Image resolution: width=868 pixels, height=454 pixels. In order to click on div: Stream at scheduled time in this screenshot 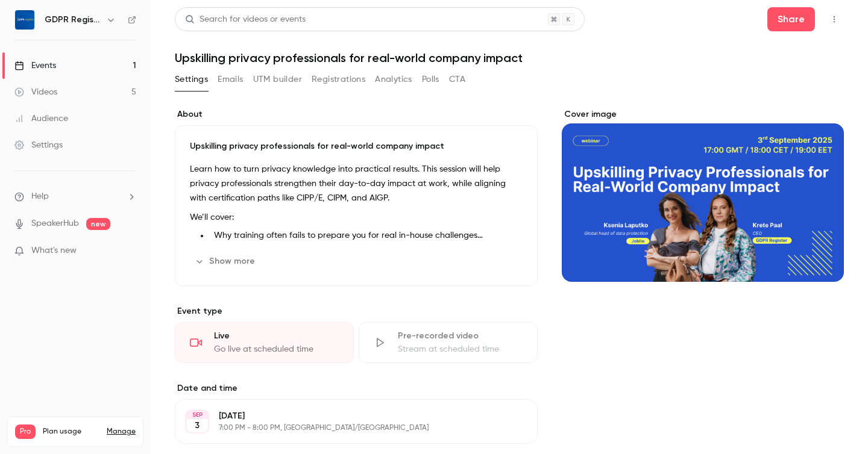, I will do `click(460, 349)`.